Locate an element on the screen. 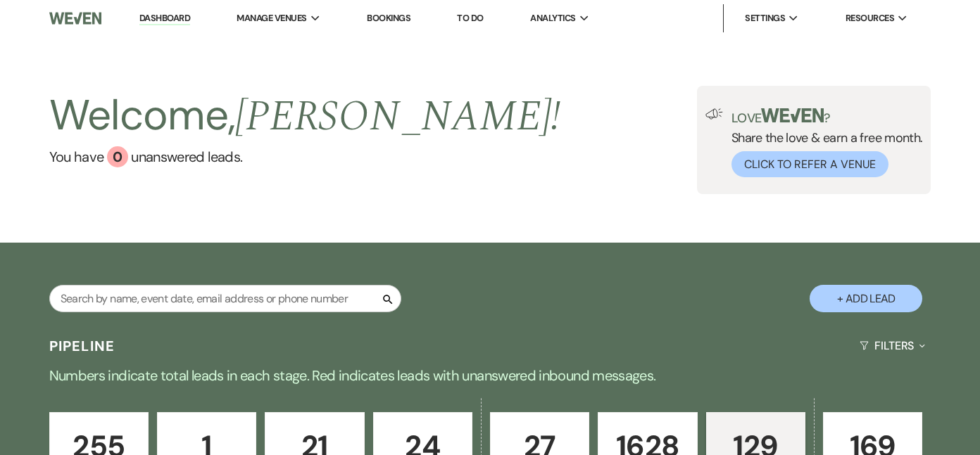  h2: Welcome, is located at coordinates (305, 116).